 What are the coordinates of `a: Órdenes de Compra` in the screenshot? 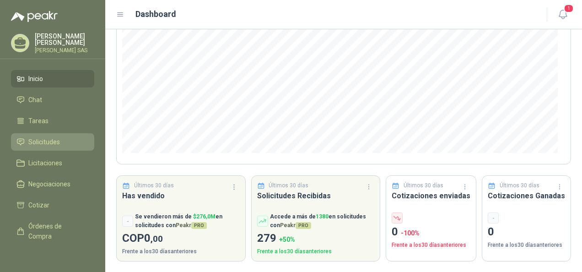 It's located at (53, 231).